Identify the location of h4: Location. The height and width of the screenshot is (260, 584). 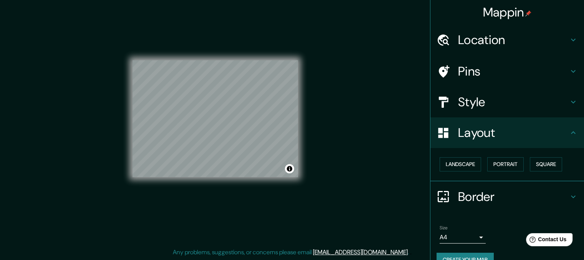
(513, 40).